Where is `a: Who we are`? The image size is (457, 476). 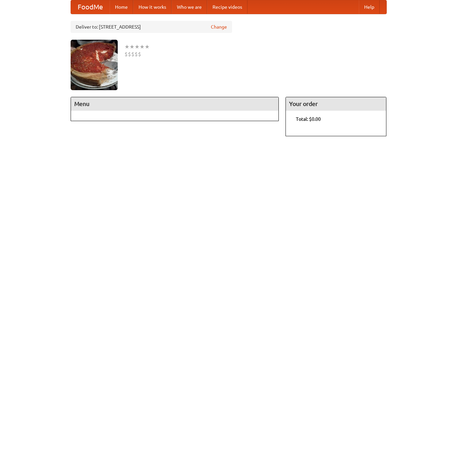 a: Who we are is located at coordinates (189, 7).